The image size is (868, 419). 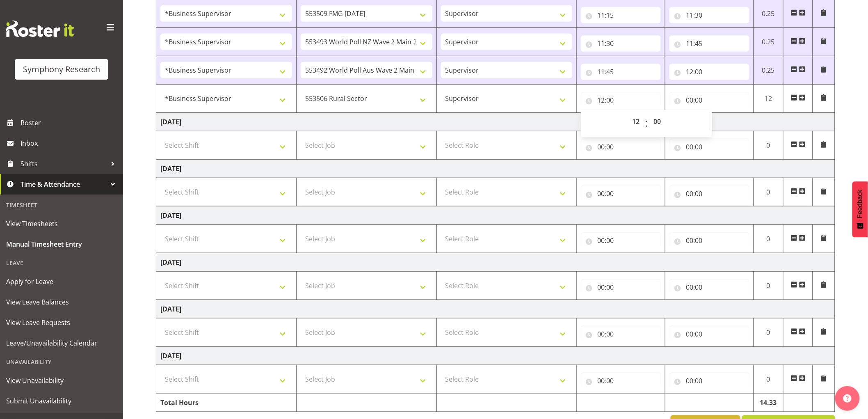 I want to click on a: View Leave Balances, so click(x=62, y=302).